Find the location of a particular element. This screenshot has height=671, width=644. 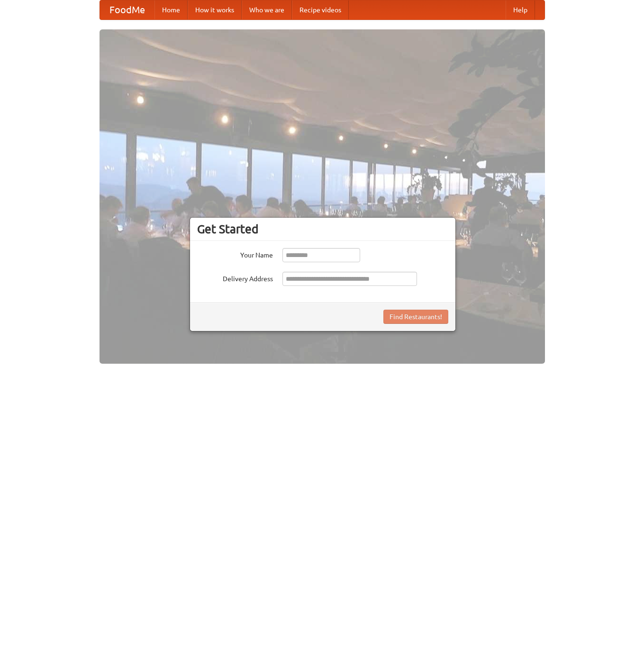

button: Find Restaurants! is located at coordinates (415, 317).